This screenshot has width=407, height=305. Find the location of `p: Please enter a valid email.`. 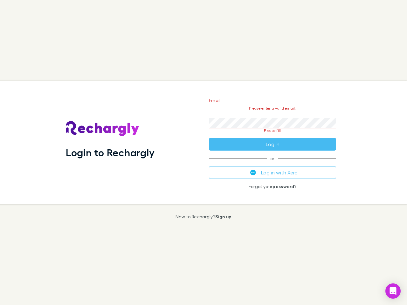

p: Please enter a valid email. is located at coordinates (272, 108).